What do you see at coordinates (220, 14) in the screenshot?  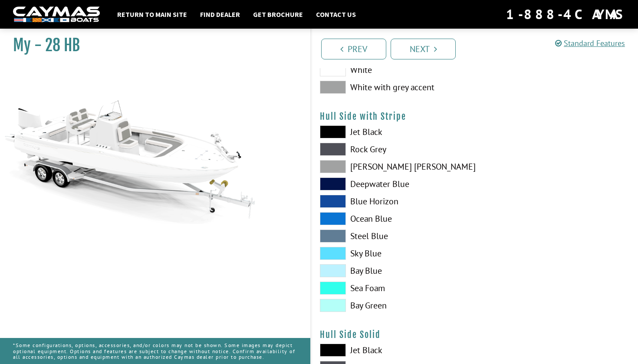 I see `a: Find Dealer` at bounding box center [220, 14].